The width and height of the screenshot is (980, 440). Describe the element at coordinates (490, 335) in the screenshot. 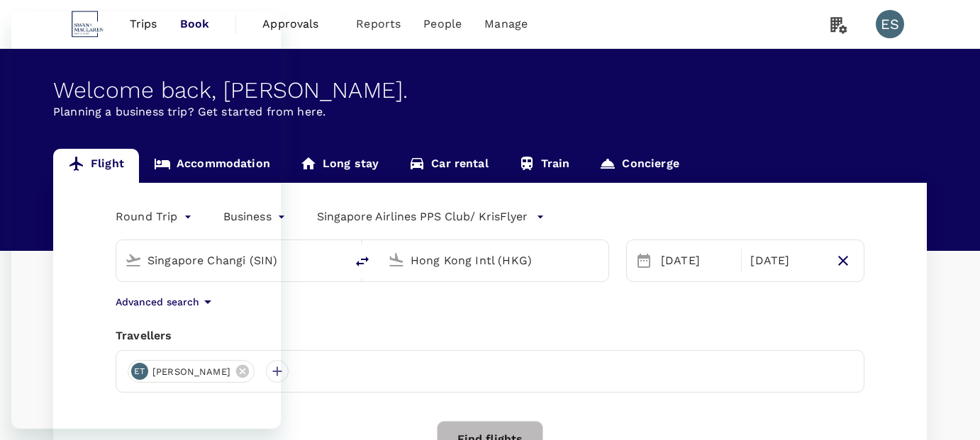

I see `div: Travellers` at that location.